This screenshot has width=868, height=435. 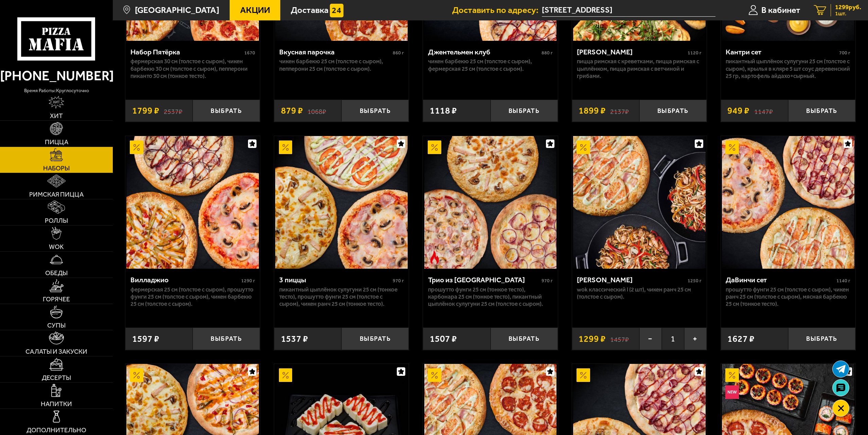 I want to click on span: 1899 ₽, so click(x=593, y=111).